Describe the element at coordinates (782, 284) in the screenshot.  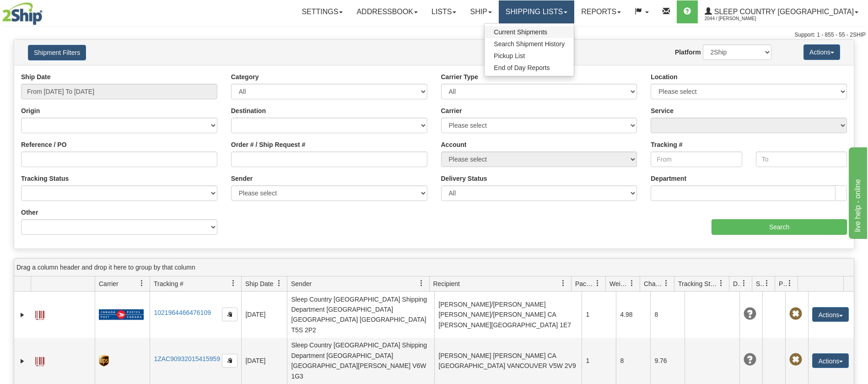
I see `span: Pickup Status` at that location.